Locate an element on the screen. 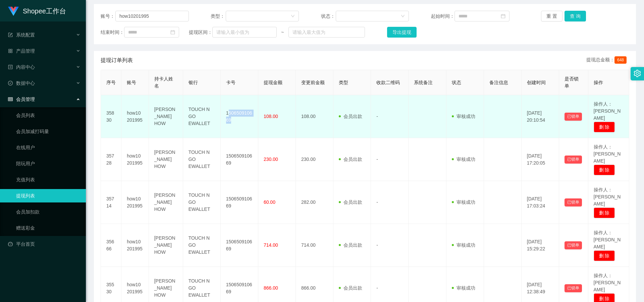 The width and height of the screenshot is (644, 302). span: 持卡人姓名 is located at coordinates (164, 82).